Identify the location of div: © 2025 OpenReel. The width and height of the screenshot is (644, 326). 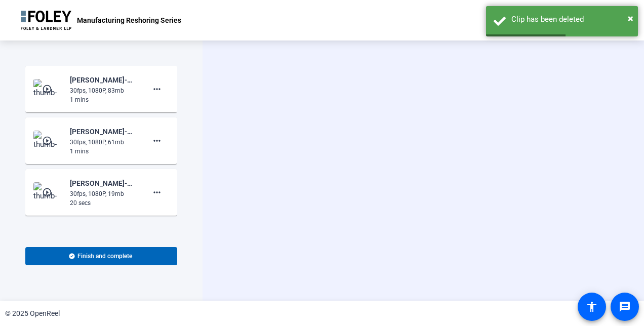
(32, 313).